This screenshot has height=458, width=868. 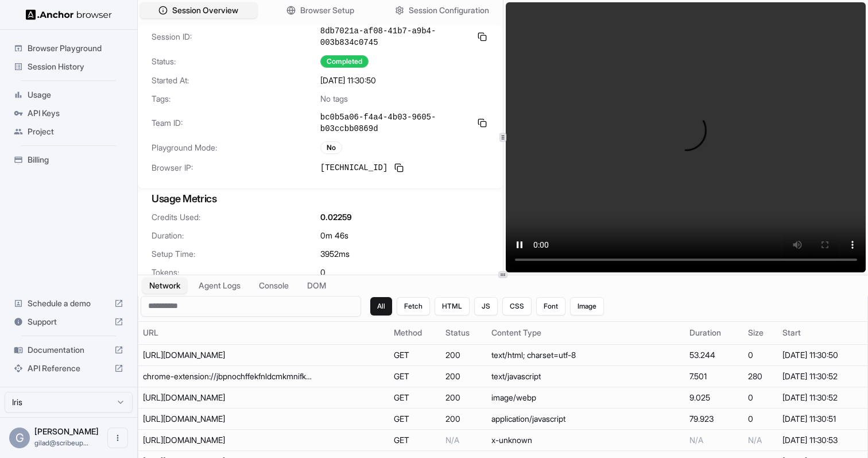 I want to click on span: Gilad Spitzer, so click(x=67, y=430).